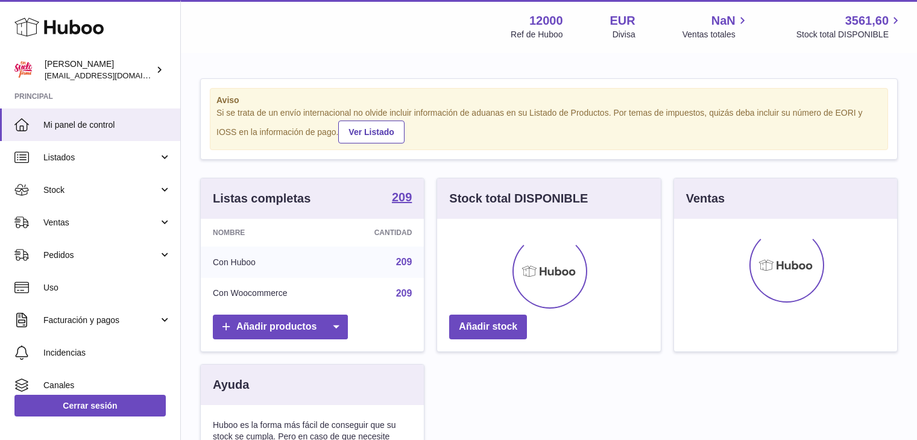 This screenshot has height=440, width=917. What do you see at coordinates (231, 385) in the screenshot?
I see `h3: Ayuda` at bounding box center [231, 385].